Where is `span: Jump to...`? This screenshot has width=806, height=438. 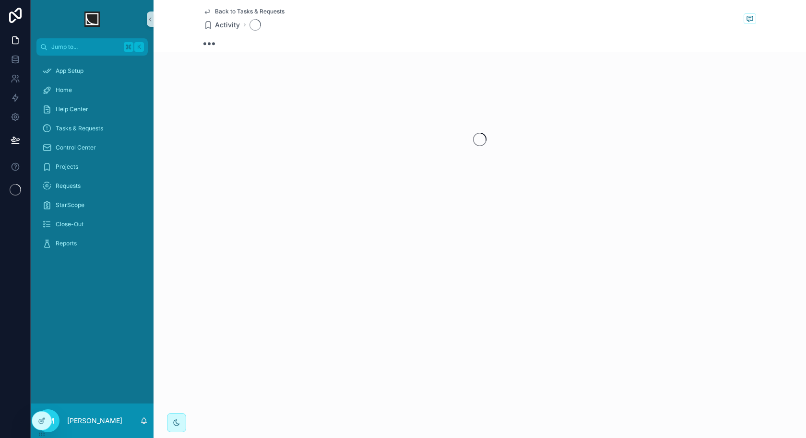
span: Jump to... is located at coordinates (85, 47).